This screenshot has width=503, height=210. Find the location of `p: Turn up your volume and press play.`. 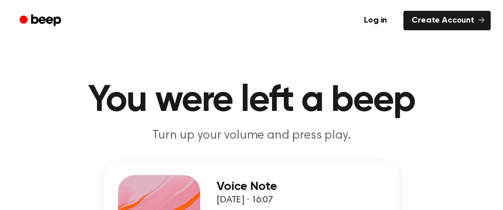

p: Turn up your volume and press play. is located at coordinates (252, 136).